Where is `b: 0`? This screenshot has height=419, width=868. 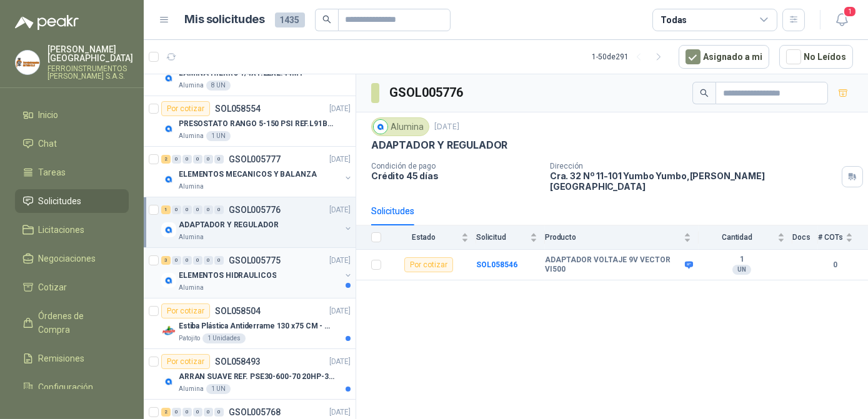 b: 0 is located at coordinates (835, 264).